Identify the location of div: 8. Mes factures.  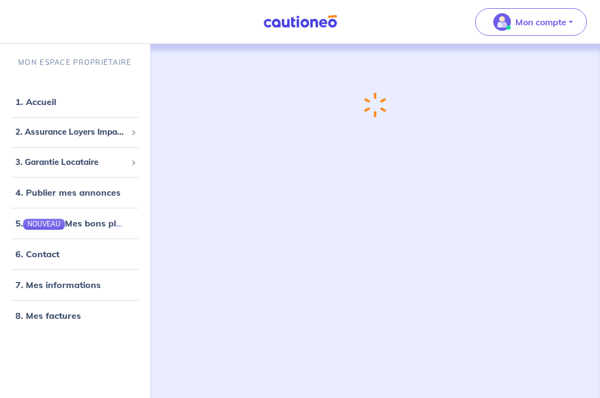
(75, 316).